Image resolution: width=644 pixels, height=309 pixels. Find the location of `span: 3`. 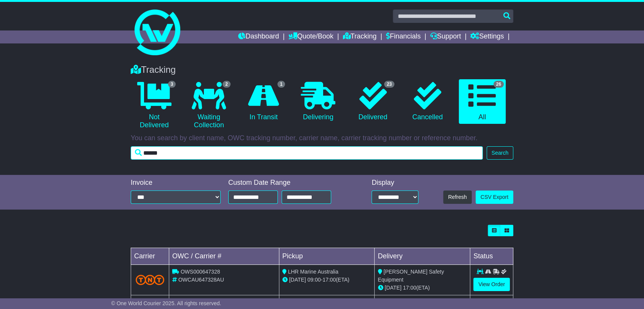

span: 3 is located at coordinates (172, 84).